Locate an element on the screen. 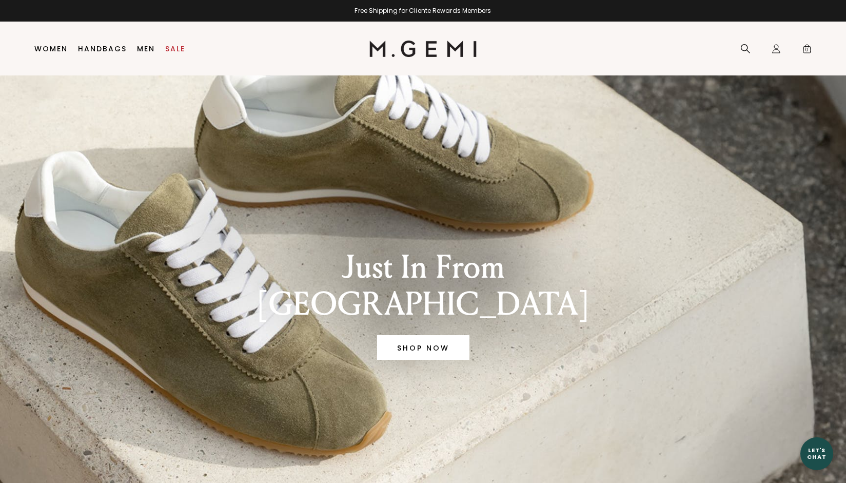  div: Let's Chat is located at coordinates (817, 453).